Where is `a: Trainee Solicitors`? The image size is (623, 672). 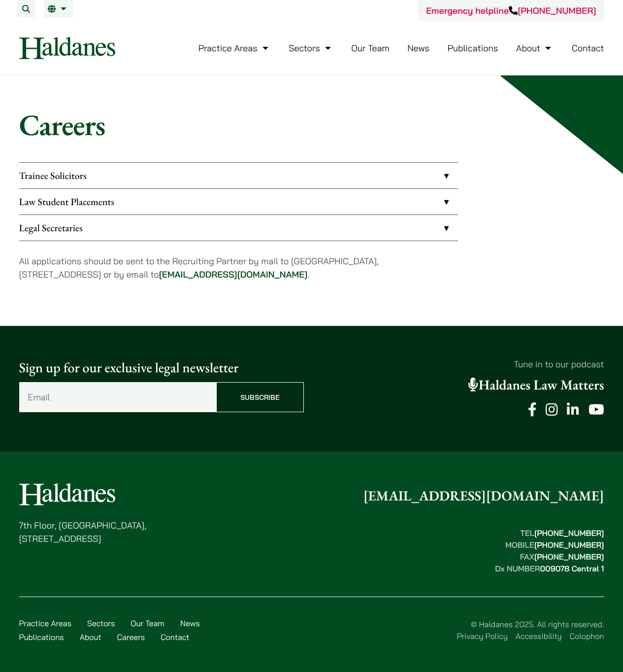
a: Trainee Solicitors is located at coordinates (238, 176).